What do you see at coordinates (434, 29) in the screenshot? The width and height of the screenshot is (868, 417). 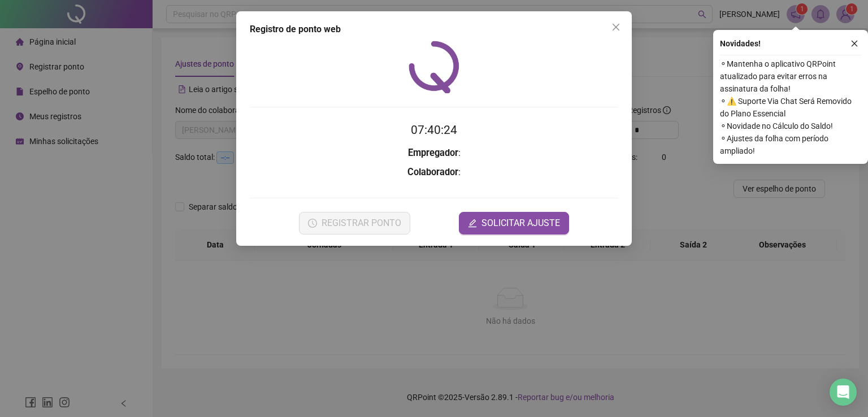 I see `div: Registro de ponto web` at bounding box center [434, 29].